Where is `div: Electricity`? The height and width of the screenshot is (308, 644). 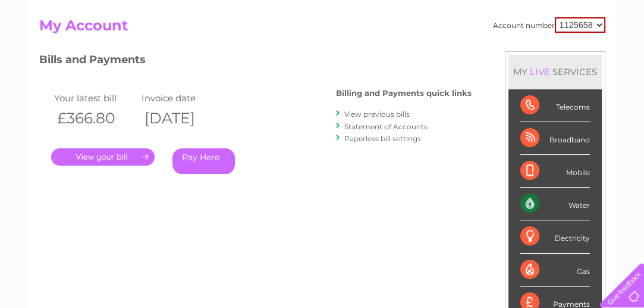
div: Electricity is located at coordinates (555, 237).